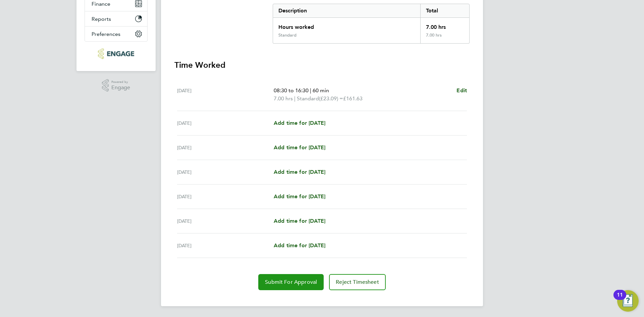 The width and height of the screenshot is (644, 317). Describe the element at coordinates (116, 19) in the screenshot. I see `button: Reports` at that location.